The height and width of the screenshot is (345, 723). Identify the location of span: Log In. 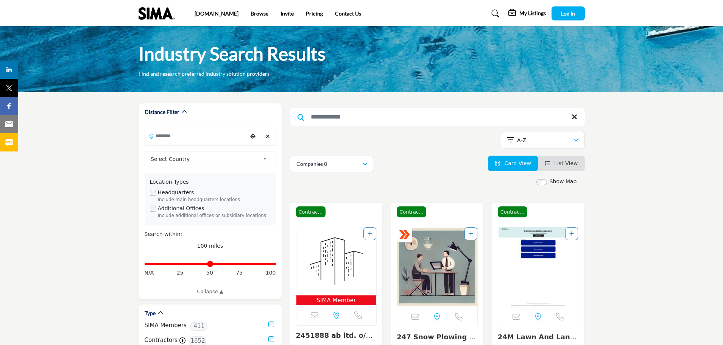
(568, 13).